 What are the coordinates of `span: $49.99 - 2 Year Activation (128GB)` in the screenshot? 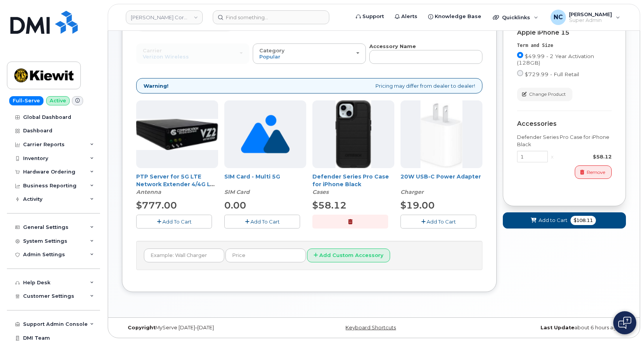 It's located at (556, 59).